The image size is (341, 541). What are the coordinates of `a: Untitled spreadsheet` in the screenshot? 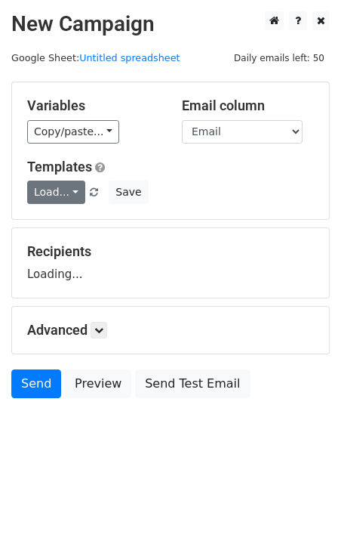 It's located at (129, 57).